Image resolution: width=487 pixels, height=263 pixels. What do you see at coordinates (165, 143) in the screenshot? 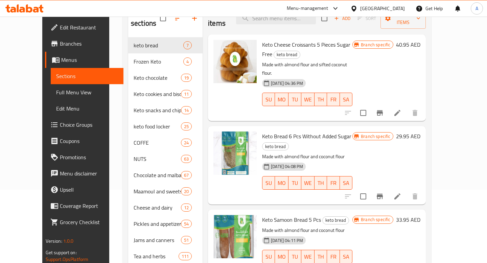
I see `div: COFFE24` at bounding box center [165, 143].